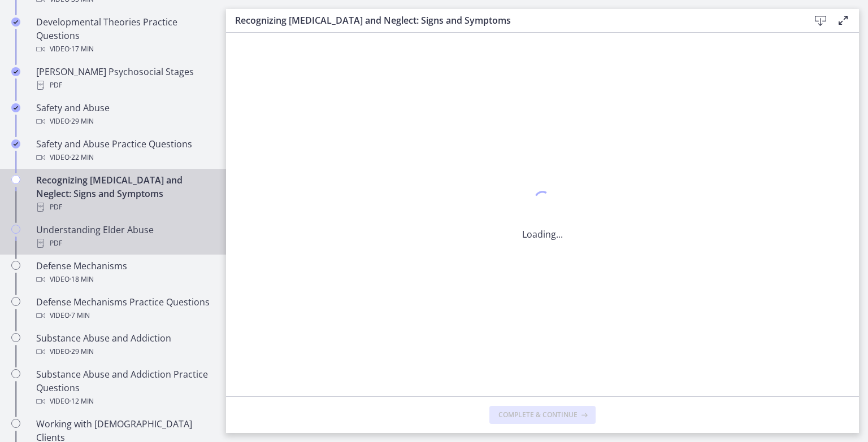  I want to click on div: Defense Mechanisms Practice Questions, so click(124, 309).